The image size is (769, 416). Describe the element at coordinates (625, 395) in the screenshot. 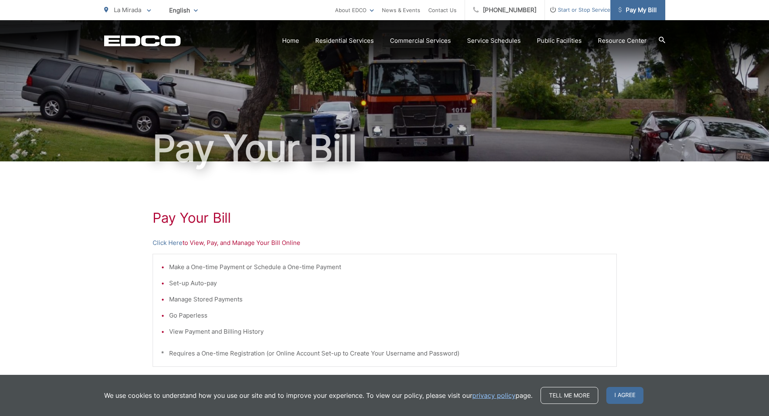

I see `span: I agree` at that location.